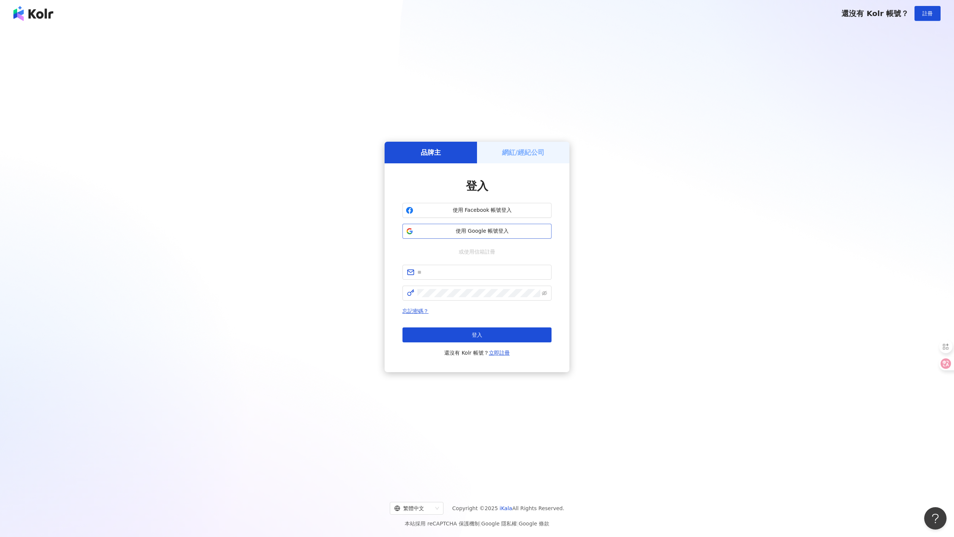 The width and height of the screenshot is (954, 537). What do you see at coordinates (928, 13) in the screenshot?
I see `button: 註冊` at bounding box center [928, 13].